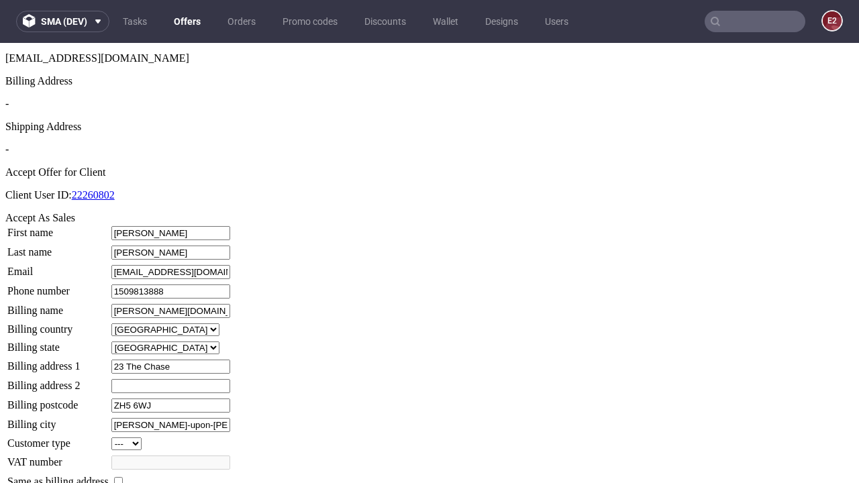 The image size is (859, 483). I want to click on button: sma (dev), so click(62, 21).